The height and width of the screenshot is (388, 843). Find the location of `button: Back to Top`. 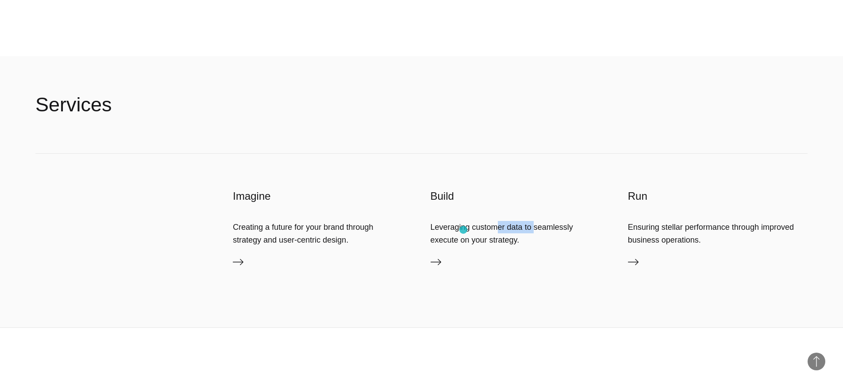

button: Back to Top is located at coordinates (816, 362).